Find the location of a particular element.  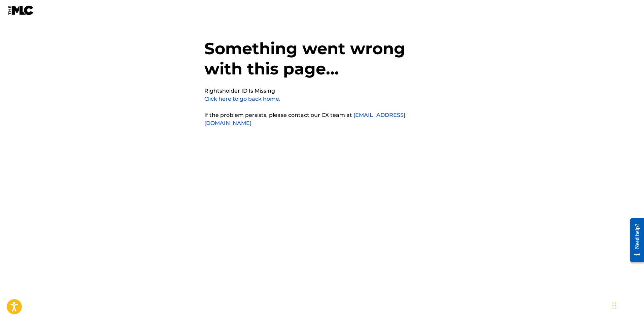

h1: Something went wrong with this page... is located at coordinates (323, 63).